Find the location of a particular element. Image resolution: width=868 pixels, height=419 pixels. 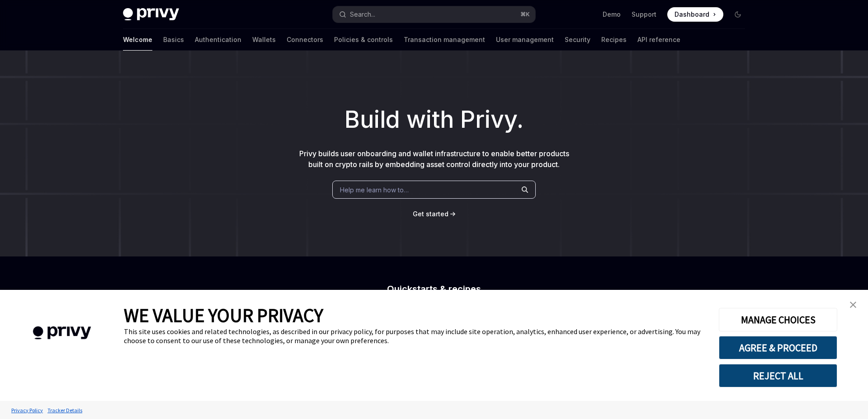

a: Welcome is located at coordinates (137, 40).